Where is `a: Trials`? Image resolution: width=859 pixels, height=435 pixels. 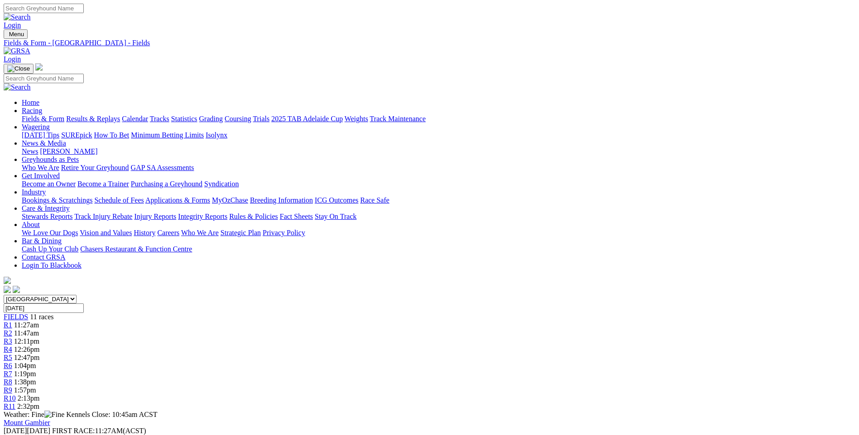 a: Trials is located at coordinates (261, 119).